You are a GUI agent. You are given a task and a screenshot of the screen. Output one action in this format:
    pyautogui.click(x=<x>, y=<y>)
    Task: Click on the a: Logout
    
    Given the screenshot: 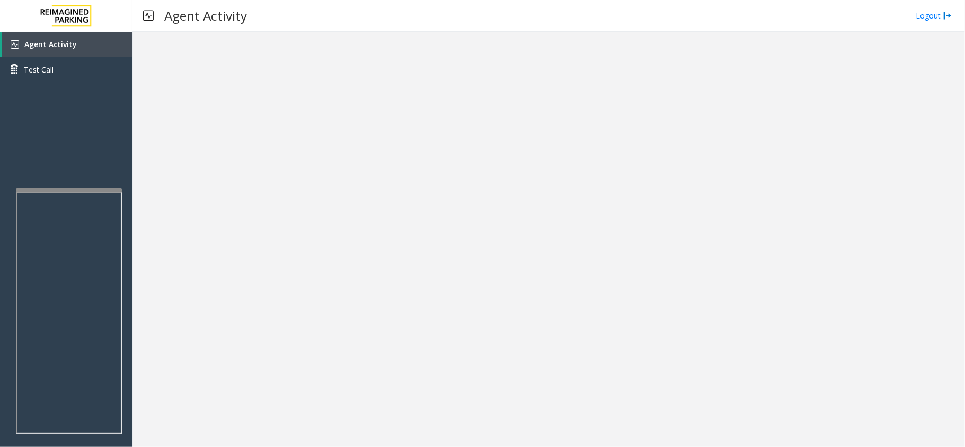 What is the action you would take?
    pyautogui.click(x=934, y=15)
    